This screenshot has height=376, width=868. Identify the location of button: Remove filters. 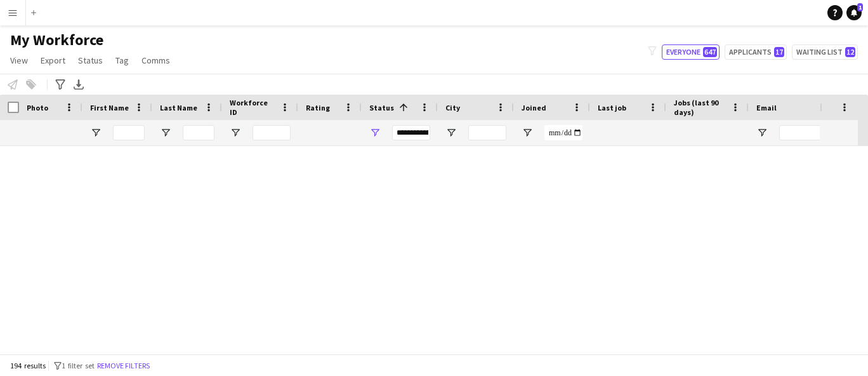
(123, 366).